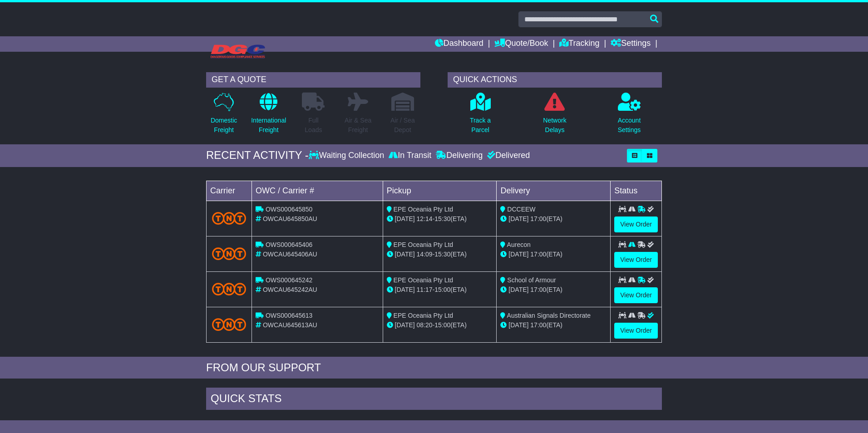  What do you see at coordinates (291, 255) in the screenshot?
I see `span: OWCAU645406AU` at bounding box center [291, 255].